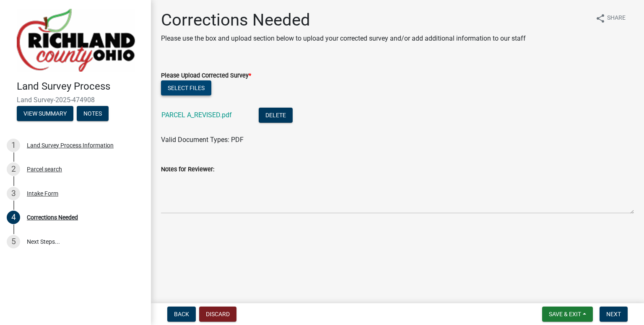 The width and height of the screenshot is (644, 325). Describe the element at coordinates (75, 100) in the screenshot. I see `span: Land Survey-2025-474908` at that location.